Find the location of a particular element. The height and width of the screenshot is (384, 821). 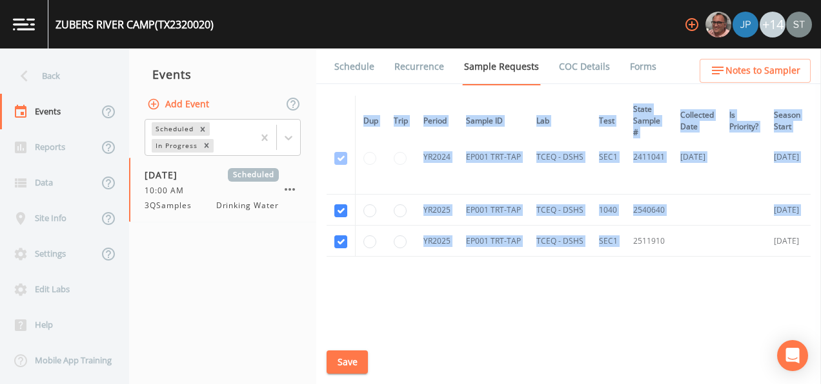

td: YR2024 is located at coordinates (437, 157).